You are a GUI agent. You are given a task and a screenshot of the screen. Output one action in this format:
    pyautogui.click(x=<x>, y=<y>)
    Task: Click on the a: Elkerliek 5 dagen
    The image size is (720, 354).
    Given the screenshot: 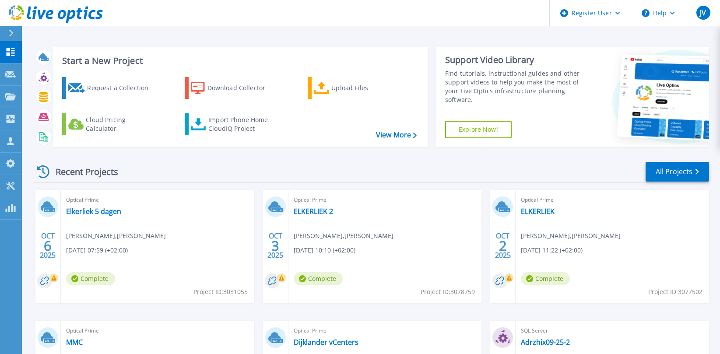 What is the action you would take?
    pyautogui.click(x=94, y=212)
    